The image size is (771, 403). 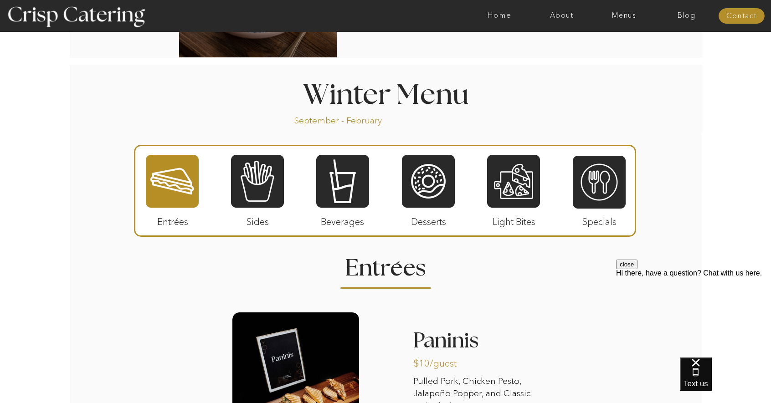 I want to click on p: Entrées, so click(x=172, y=221).